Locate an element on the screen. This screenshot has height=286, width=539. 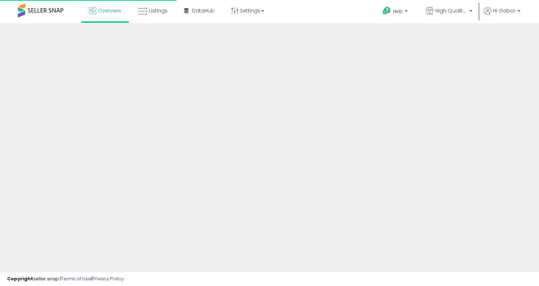
span: Help is located at coordinates (398, 11).